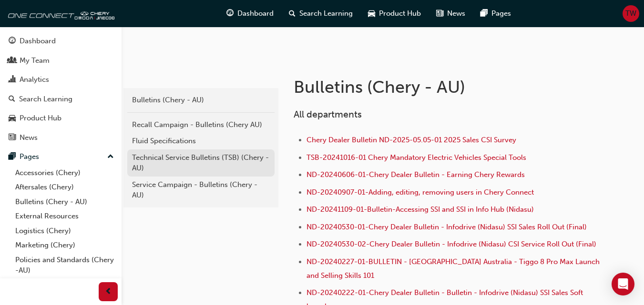  Describe the element at coordinates (447, 227) in the screenshot. I see `span: ND-20240530-01-Chery Dealer Bulletin - Infodrive (Nidasu) SSI Sales Roll Out (Final)` at that location.